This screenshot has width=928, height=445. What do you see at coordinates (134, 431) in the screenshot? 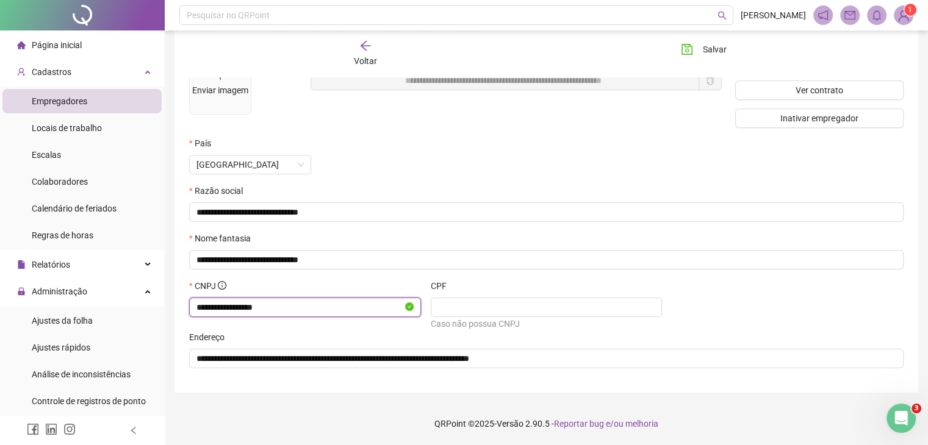
I see `span: left` at bounding box center [134, 431].